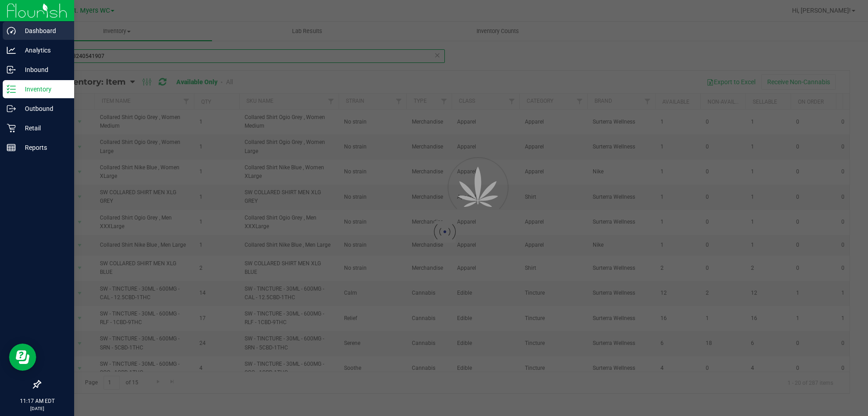  Describe the element at coordinates (43, 70) in the screenshot. I see `p: Inbound` at that location.